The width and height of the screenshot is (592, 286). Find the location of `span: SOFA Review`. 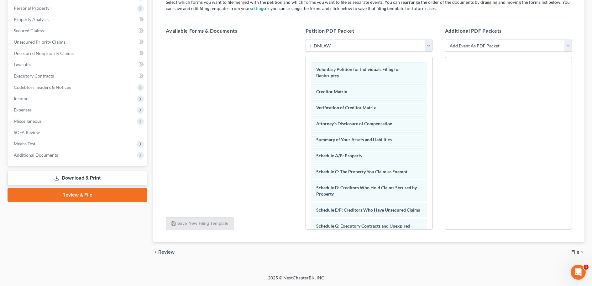

span: SOFA Review is located at coordinates (27, 132).